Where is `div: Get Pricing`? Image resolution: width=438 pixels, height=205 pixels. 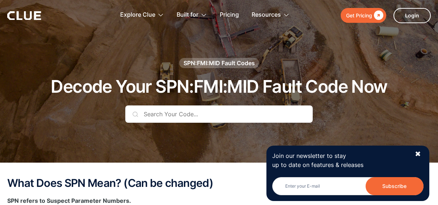
div: Get Pricing is located at coordinates (359, 15).